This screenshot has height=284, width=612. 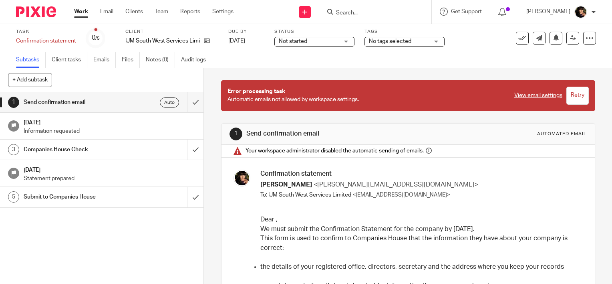 I want to click on a: Subtasks, so click(x=31, y=60).